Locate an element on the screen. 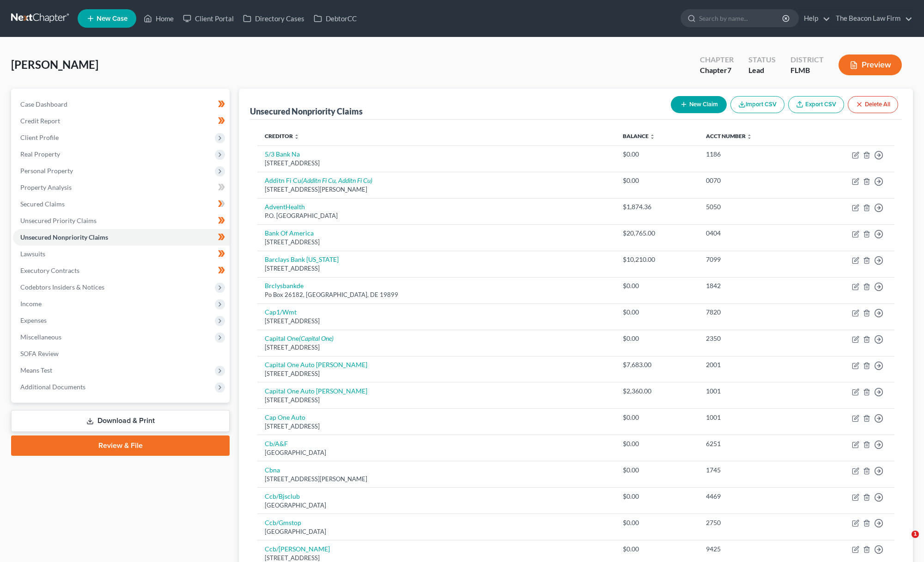 The image size is (924, 562). div: FLMB is located at coordinates (807, 70).